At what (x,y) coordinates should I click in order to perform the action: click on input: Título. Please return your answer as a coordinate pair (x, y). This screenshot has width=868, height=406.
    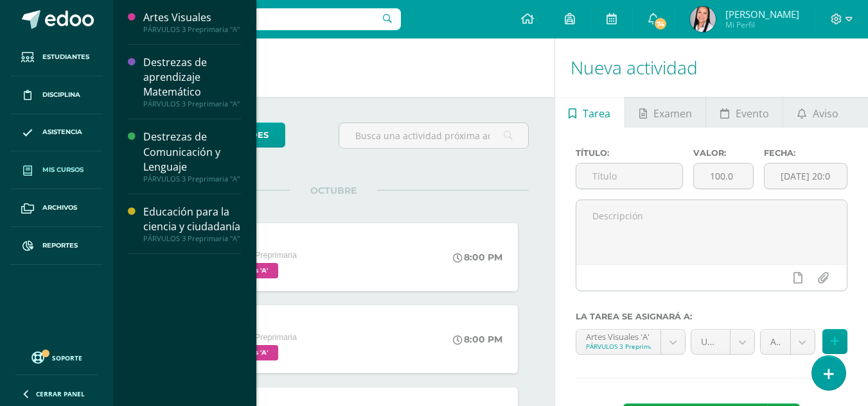
    Looking at the image, I should click on (629, 176).